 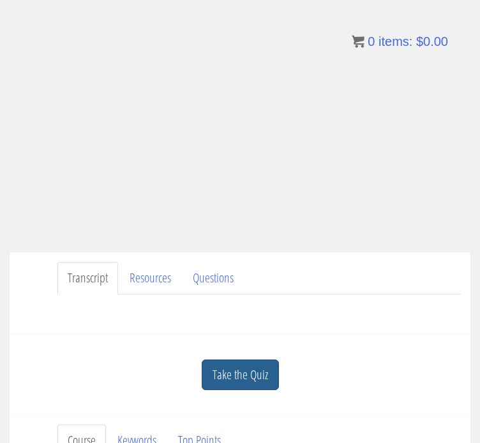 What do you see at coordinates (150, 278) in the screenshot?
I see `a: Resources` at bounding box center [150, 278].